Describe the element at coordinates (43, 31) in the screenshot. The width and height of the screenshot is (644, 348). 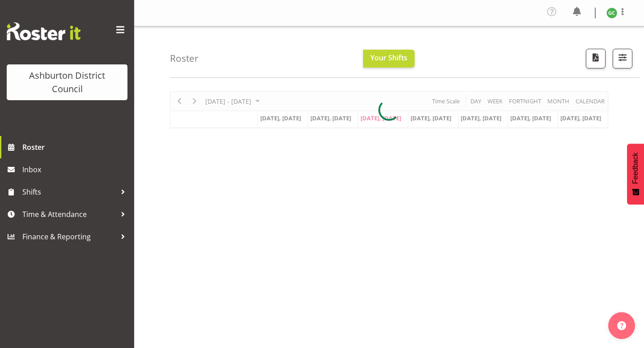
I see `img: Rosterit website logo` at that location.